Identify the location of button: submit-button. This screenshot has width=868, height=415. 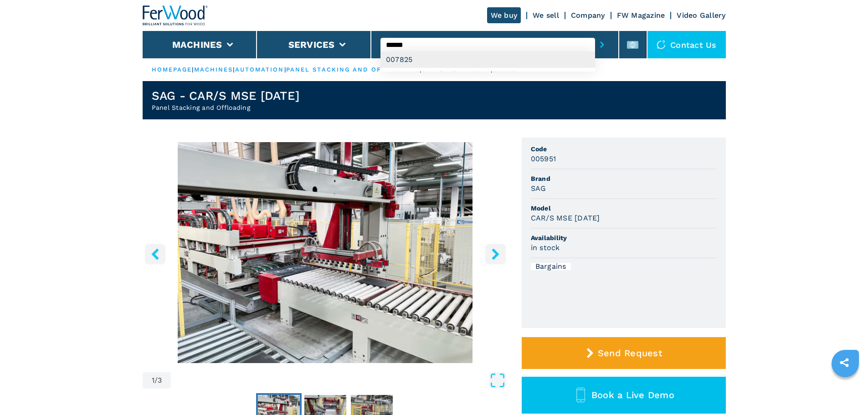
(602, 45).